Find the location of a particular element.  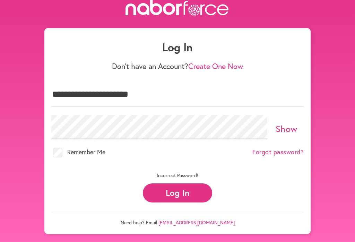

p: Don't have an Account? is located at coordinates (177, 66).